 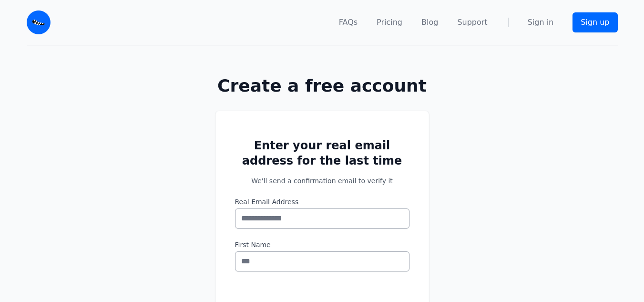 What do you see at coordinates (389, 22) in the screenshot?
I see `a: Pricing` at bounding box center [389, 22].